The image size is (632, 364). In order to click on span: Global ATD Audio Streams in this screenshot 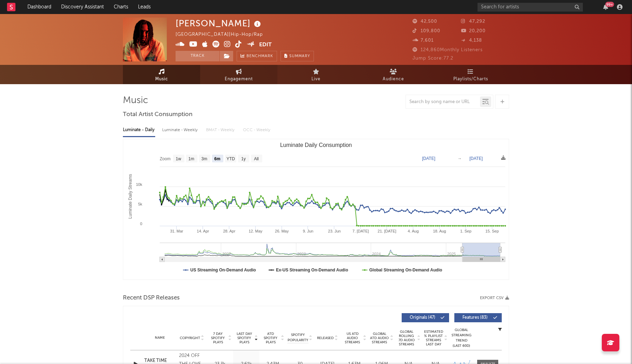, I will do `click(379, 338)`.